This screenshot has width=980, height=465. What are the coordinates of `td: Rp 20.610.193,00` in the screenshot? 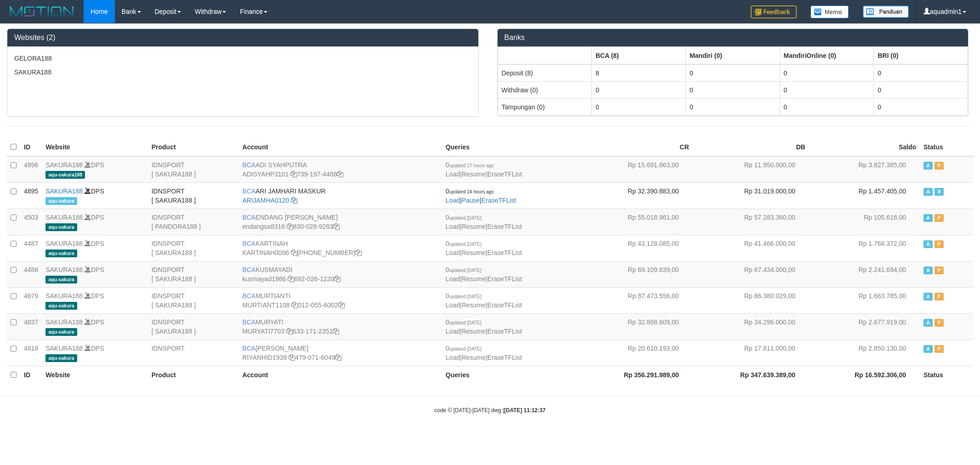 It's located at (634, 352).